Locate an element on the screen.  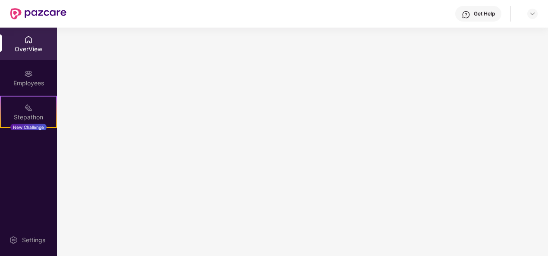
div: Stepathon is located at coordinates (28, 117).